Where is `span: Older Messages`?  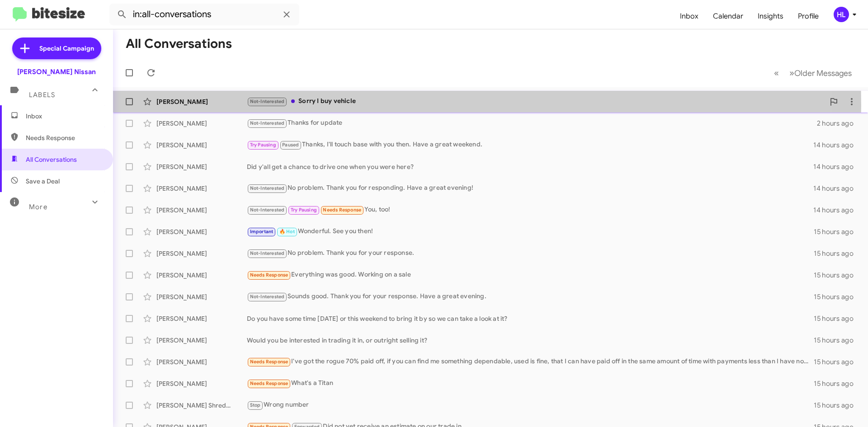 span: Older Messages is located at coordinates (822, 73).